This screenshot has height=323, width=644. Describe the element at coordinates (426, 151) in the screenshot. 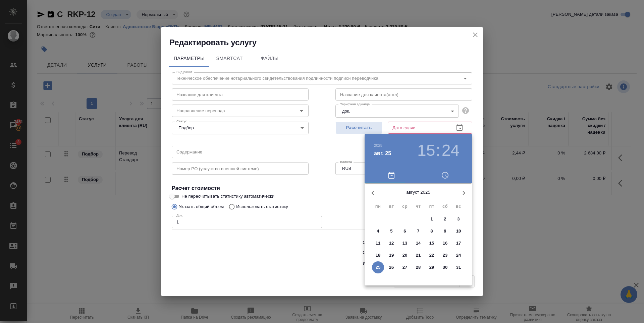

I see `h3: 15` at that location.